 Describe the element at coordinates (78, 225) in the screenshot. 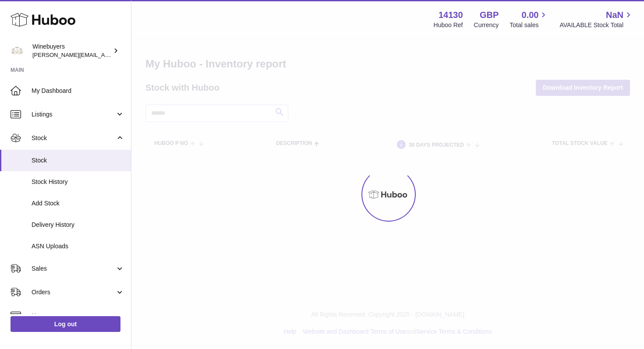

I see `span: Delivery History` at that location.